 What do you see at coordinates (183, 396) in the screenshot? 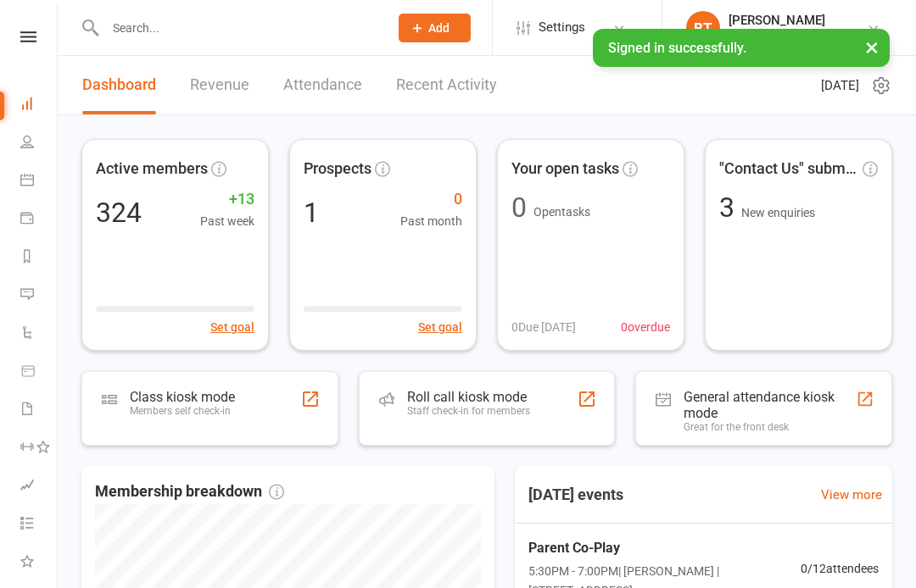
I see `div: Class kiosk mode` at bounding box center [183, 396].